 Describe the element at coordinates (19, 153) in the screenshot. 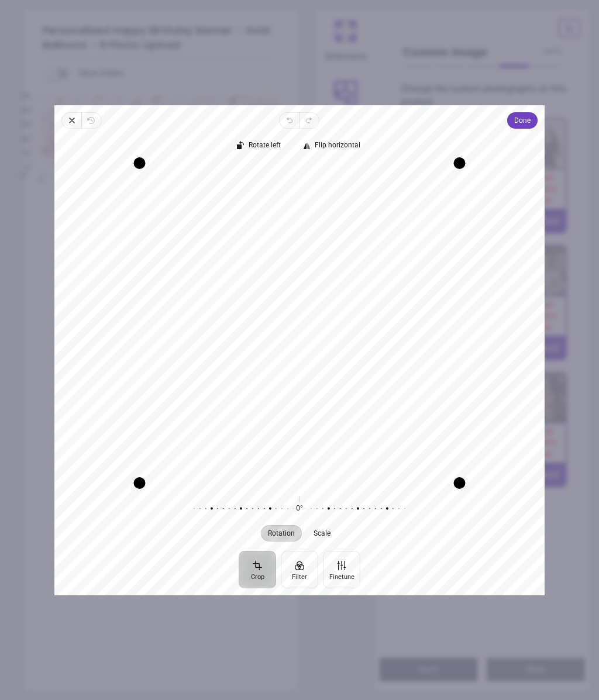

I see `span: 10` at that location.